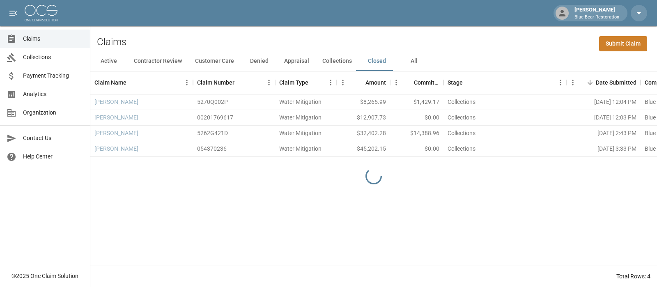 The height and width of the screenshot is (287, 657). I want to click on span: Organization, so click(53, 112).